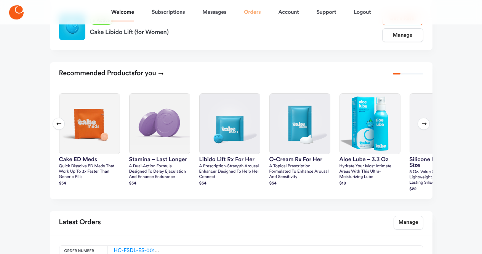  Describe the element at coordinates (111, 74) in the screenshot. I see `h2: Recommended Products` at that location.